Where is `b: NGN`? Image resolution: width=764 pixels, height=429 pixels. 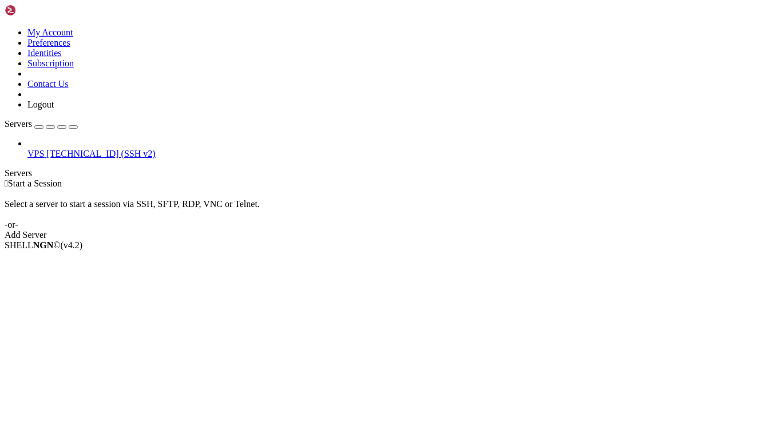
b: NGN is located at coordinates (43, 245).